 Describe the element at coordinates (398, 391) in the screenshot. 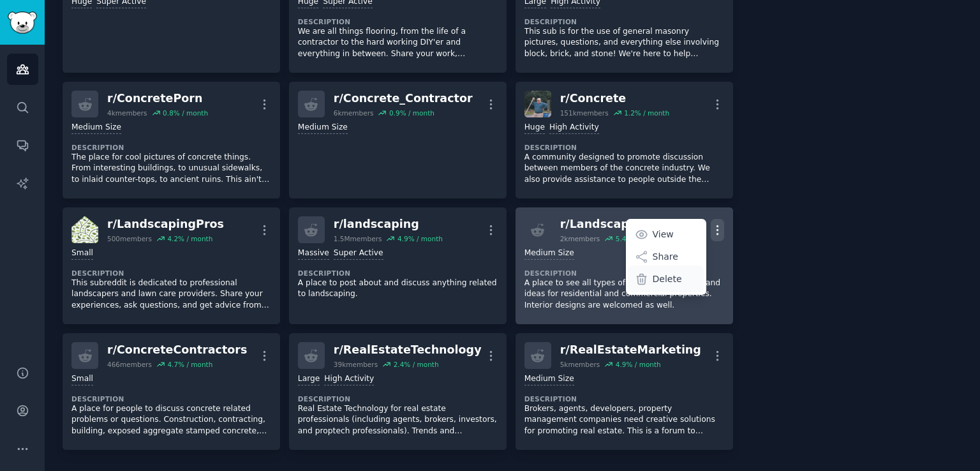

I see `a: r/RealEstateTechnology39kmembers2.4% / monthLargeHigh ActivityDescriptionReal Estate Technology f...` at that location.